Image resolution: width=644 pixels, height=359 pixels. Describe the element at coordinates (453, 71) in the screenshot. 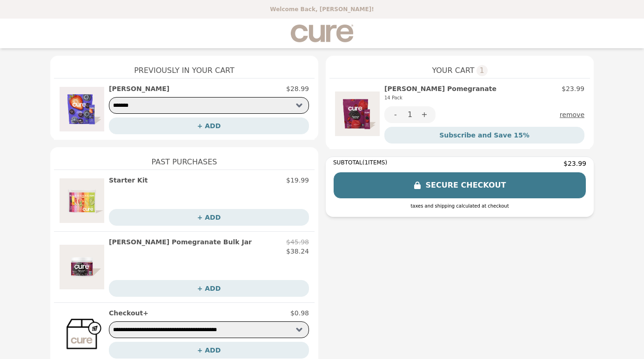

I see `span: YOUR CART` at that location.